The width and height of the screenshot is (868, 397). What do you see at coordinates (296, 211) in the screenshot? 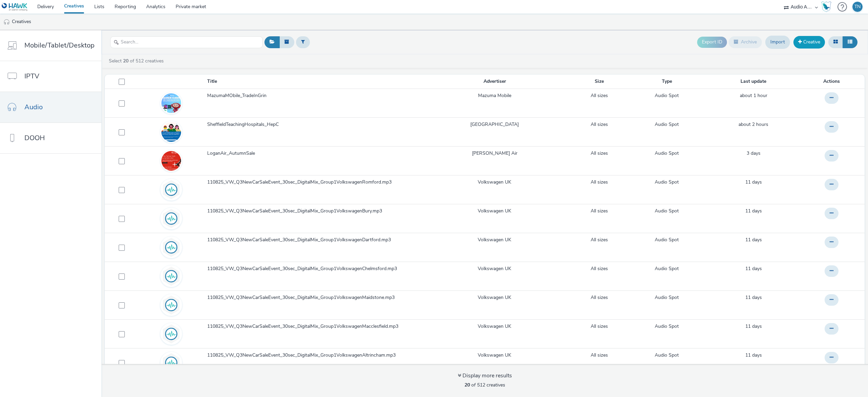
I see `span: 110825_VW_Q3NewCarSaleEvent_30sec_DigitalMix_Group1VolkswagenBury.mp3` at bounding box center [296, 211].